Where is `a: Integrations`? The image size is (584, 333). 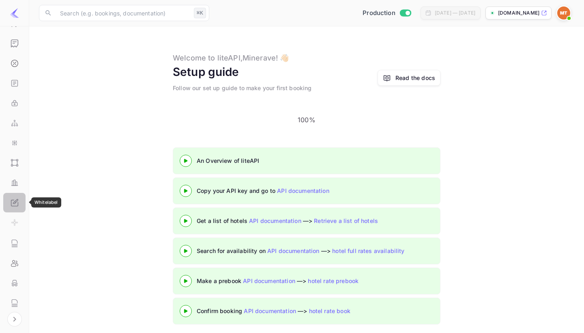
a: Integrations is located at coordinates (14, 142).